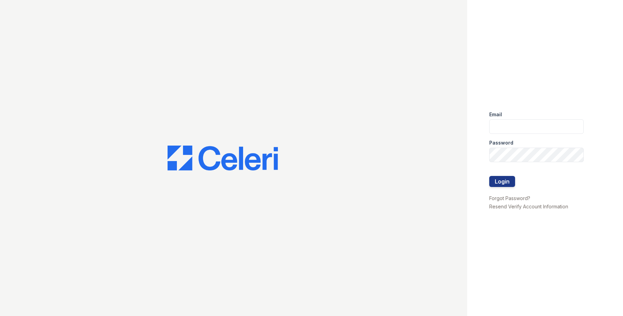  Describe the element at coordinates (528, 206) in the screenshot. I see `a: Resend Verify Account Information` at that location.